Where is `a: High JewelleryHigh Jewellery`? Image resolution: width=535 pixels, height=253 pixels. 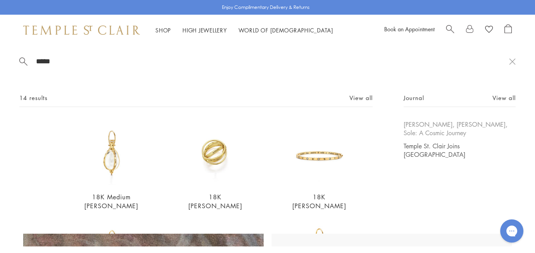 a: High JewelleryHigh Jewellery is located at coordinates (205, 30).